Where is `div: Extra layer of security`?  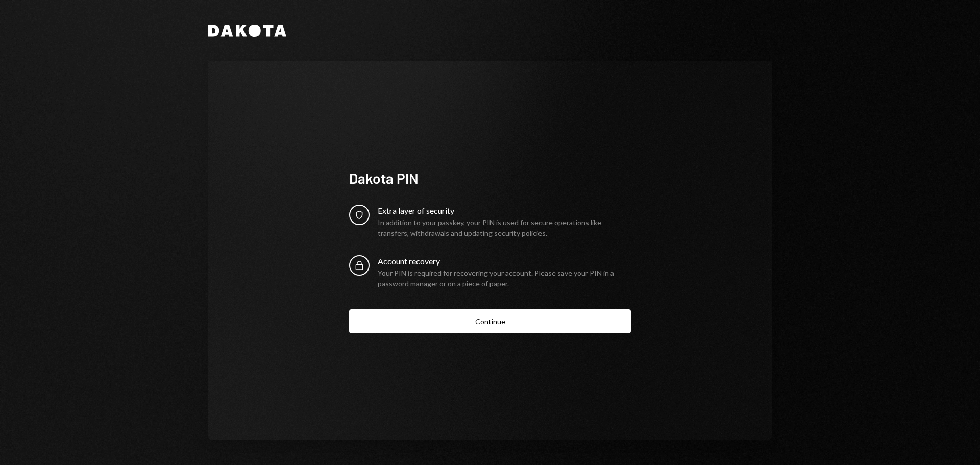 div: Extra layer of security is located at coordinates (505, 211).